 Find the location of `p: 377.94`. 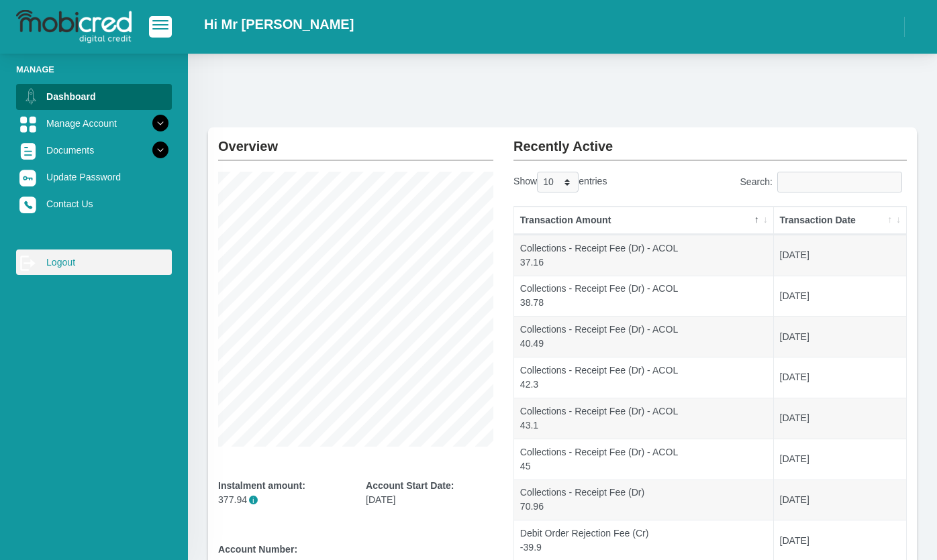

p: 377.94 is located at coordinates (282, 500).